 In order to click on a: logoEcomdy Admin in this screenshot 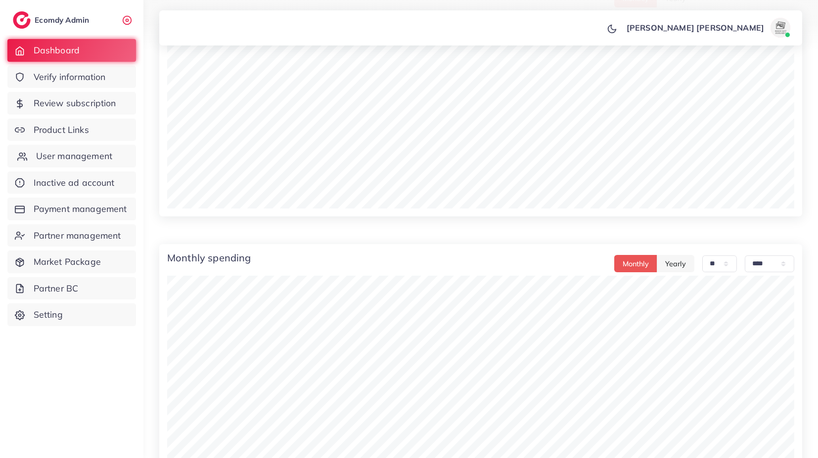, I will do `click(52, 20)`.